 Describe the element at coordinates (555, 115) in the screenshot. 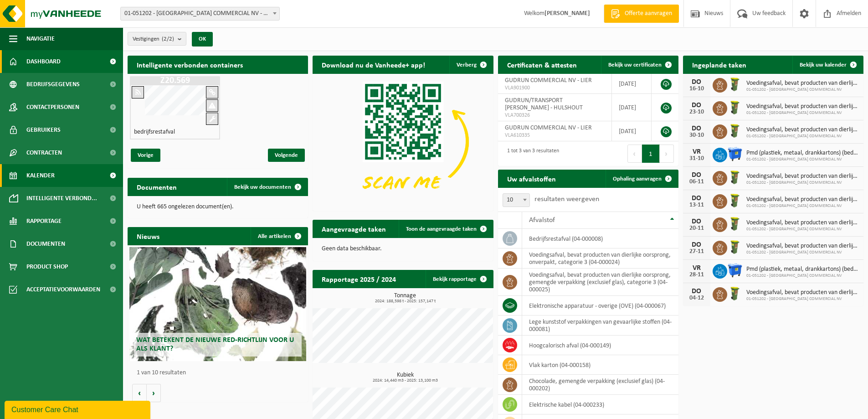

I see `span: VLA700326` at that location.